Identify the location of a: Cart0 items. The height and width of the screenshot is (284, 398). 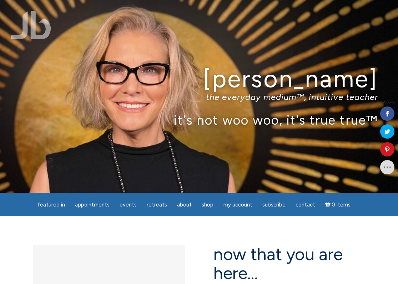
(338, 204).